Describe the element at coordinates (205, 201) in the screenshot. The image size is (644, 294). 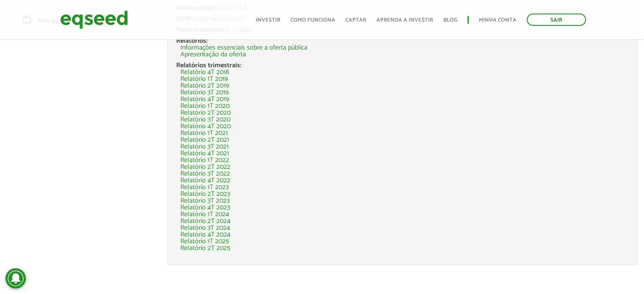
I see `a: Relatório 3T 2023` at that location.